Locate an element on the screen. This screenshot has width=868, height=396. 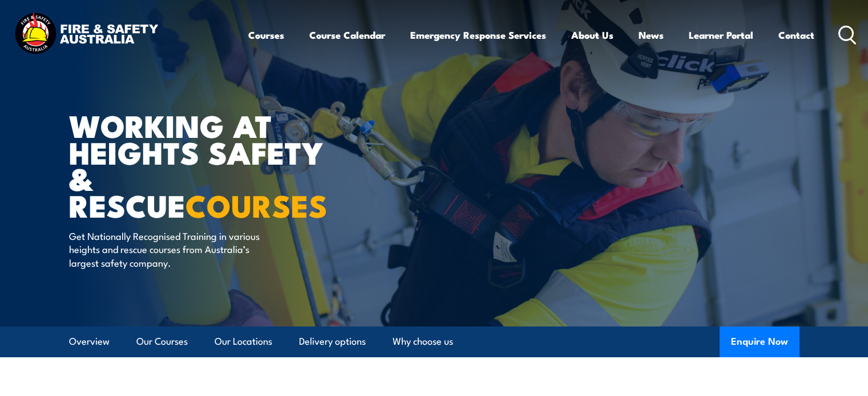
p: Get Nationally Recognised Training in various heights and rescue courses from Australia’s largest... is located at coordinates (173, 249).